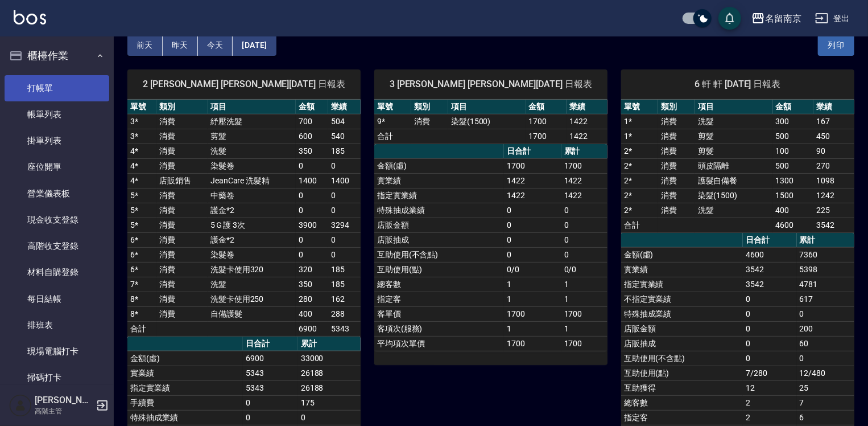 This screenshot has width=868, height=426. What do you see at coordinates (547, 107) in the screenshot?
I see `th: 金額` at bounding box center [547, 107].